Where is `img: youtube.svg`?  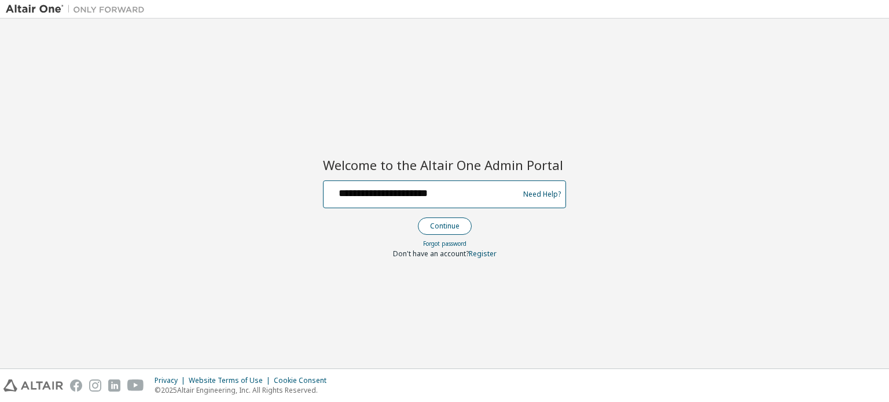
img: youtube.svg is located at coordinates (135, 386).